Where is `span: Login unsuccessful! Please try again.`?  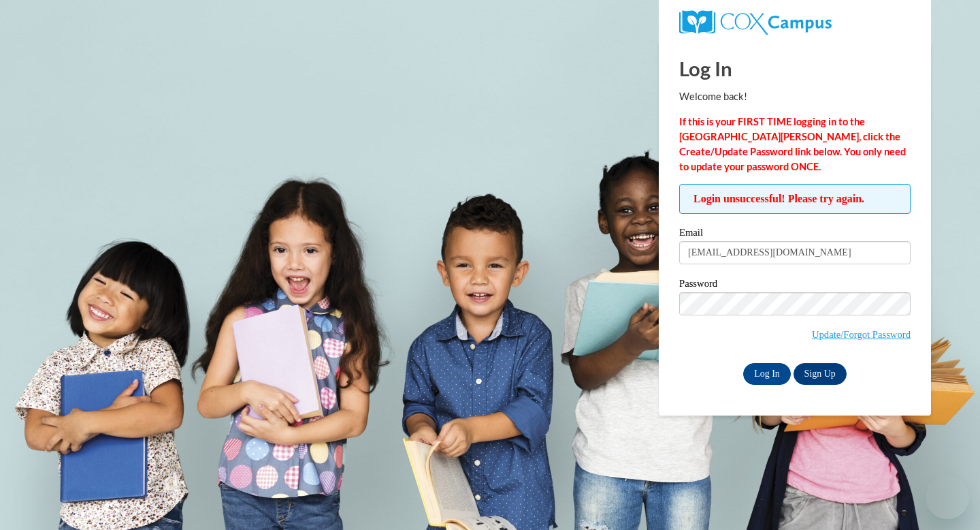
span: Login unsuccessful! Please try again. is located at coordinates (795, 199).